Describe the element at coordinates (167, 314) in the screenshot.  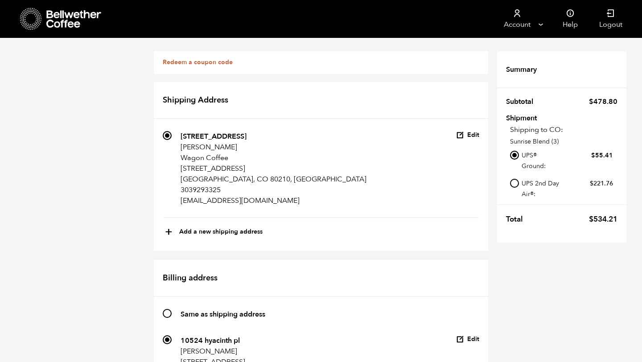
I see `input: Same as shipping address` at that location.